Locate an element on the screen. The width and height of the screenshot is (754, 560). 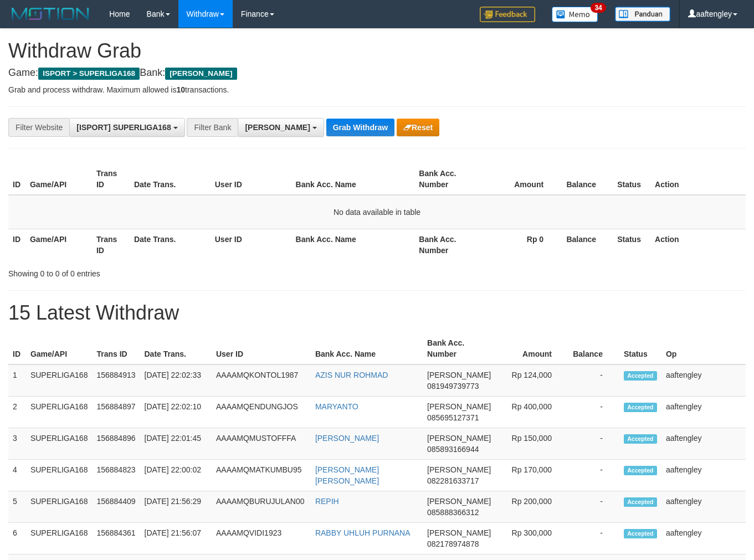
td: 156884913 is located at coordinates (116, 381).